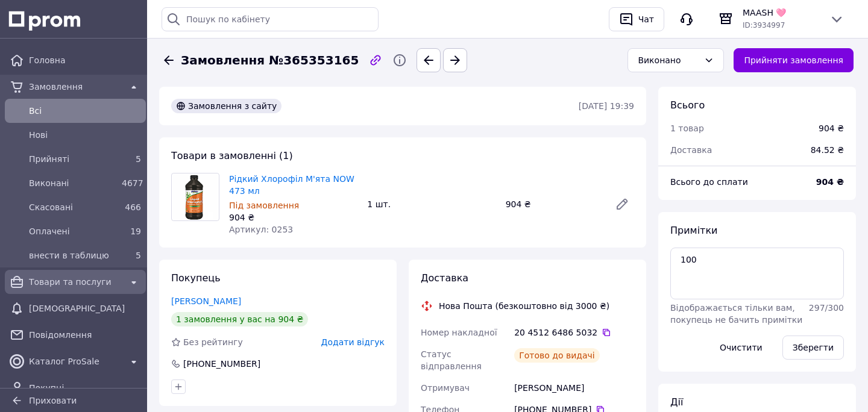 This screenshot has width=868, height=412. What do you see at coordinates (75, 87) in the screenshot?
I see `span: Замовлення` at bounding box center [75, 87].